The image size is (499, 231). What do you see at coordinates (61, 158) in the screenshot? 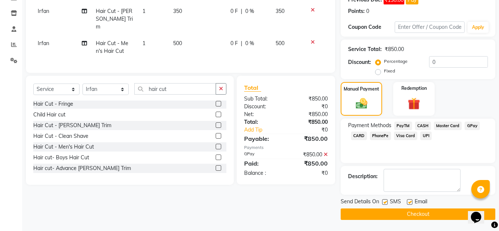
I see `div: Hair cut- Boys Hair Cut` at bounding box center [61, 158].